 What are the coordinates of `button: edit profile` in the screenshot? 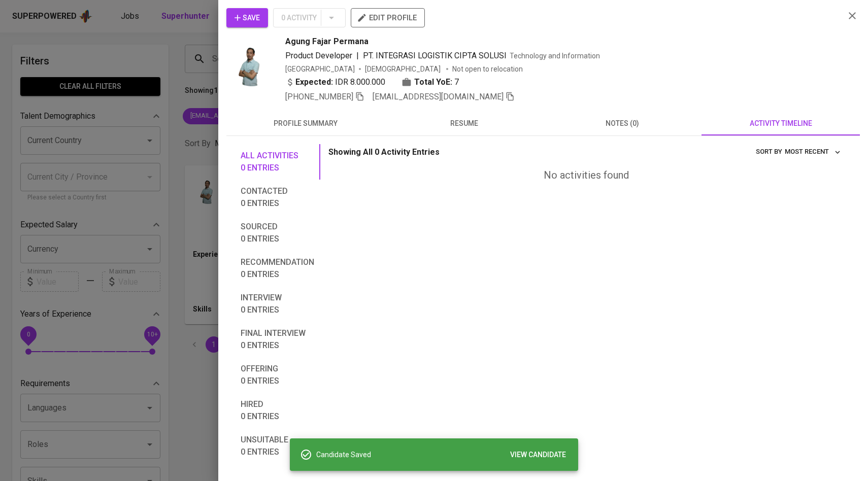 It's located at (388, 18).